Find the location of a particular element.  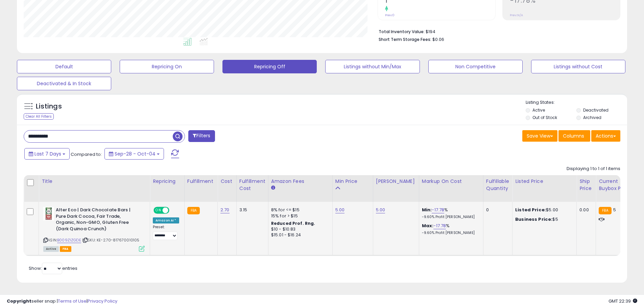

div: Fulfillment is located at coordinates (201, 181).